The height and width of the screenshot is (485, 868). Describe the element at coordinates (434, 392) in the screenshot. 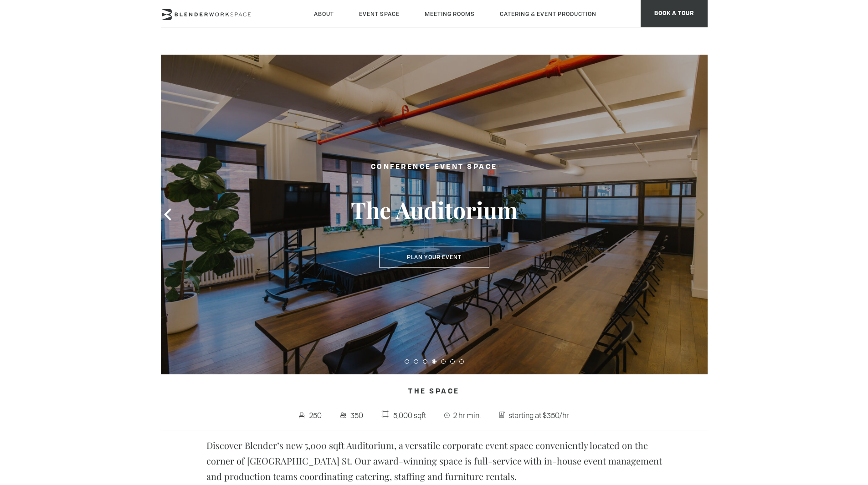

I see `h4: The Space` at that location.